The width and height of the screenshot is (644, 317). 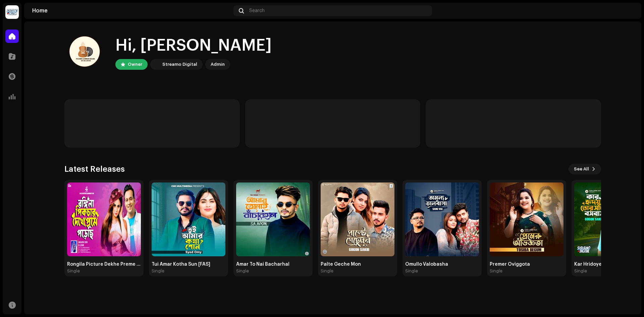 What do you see at coordinates (273, 219) in the screenshot?
I see `img: 581ba191-cdf1-4dd0-9e0a-37a48eb91ac2` at bounding box center [273, 219].